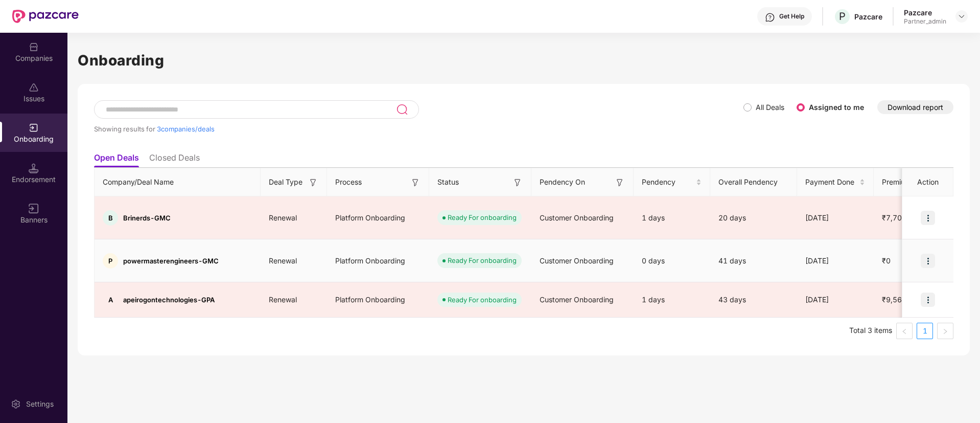 This screenshot has width=980, height=423. What do you see at coordinates (754, 261) in the screenshot?
I see `div: 41 days` at bounding box center [754, 261].